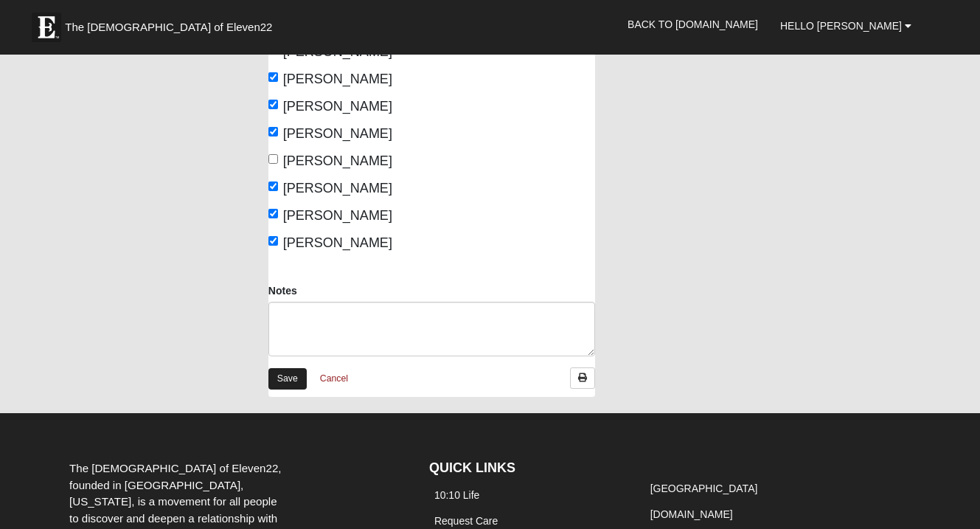 This screenshot has width=980, height=529. What do you see at coordinates (457, 495) in the screenshot?
I see `a: 10:10 Life` at bounding box center [457, 495].